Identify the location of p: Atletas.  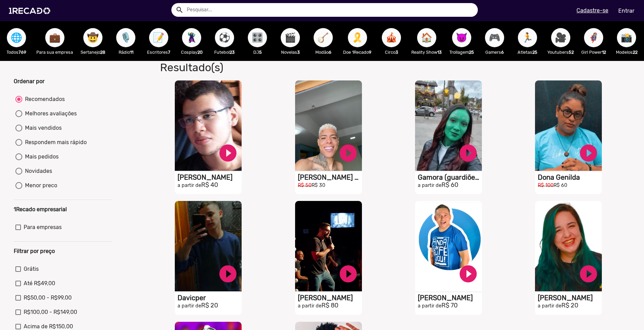
(527, 52).